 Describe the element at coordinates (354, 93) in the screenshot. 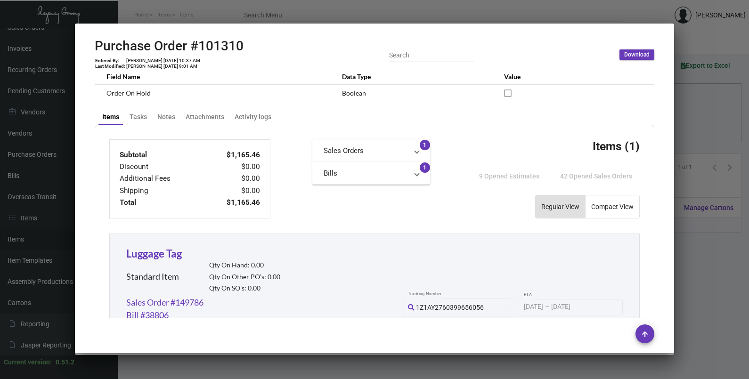

I see `span: Boolean` at that location.